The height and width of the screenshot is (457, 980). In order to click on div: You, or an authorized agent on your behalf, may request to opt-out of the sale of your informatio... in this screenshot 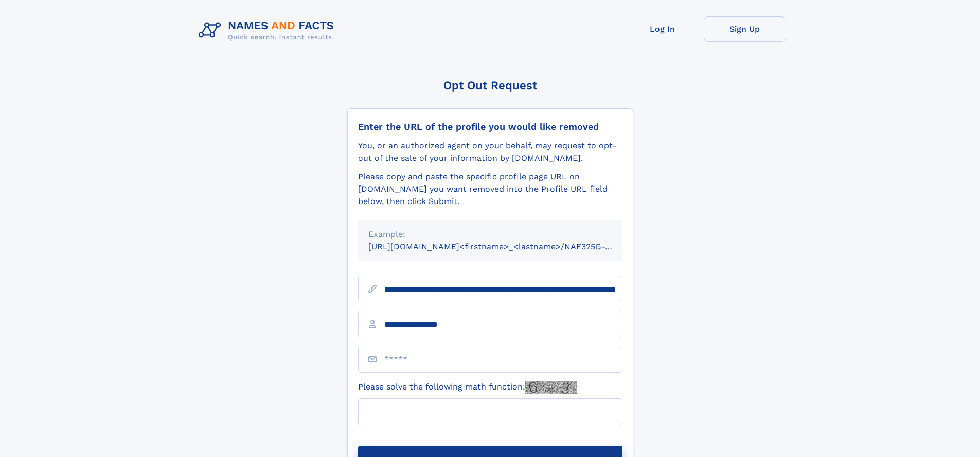, I will do `click(490, 152)`.